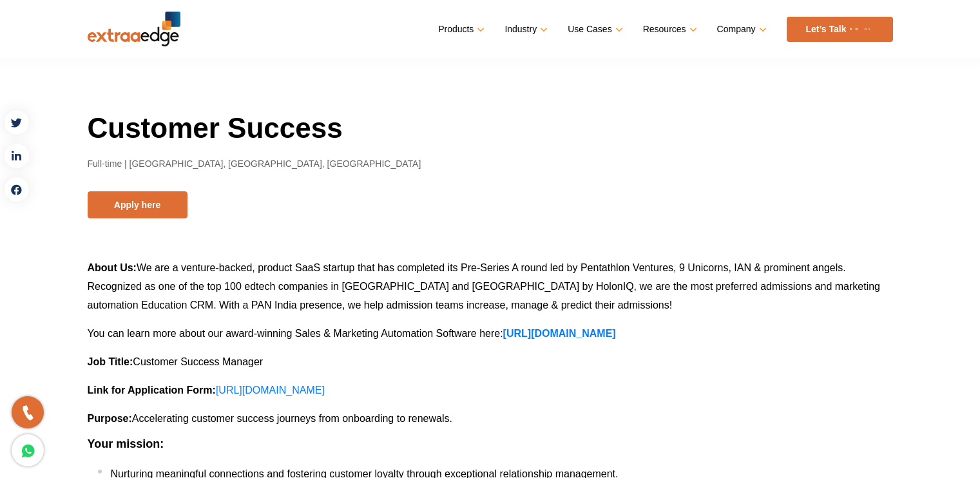 The image size is (980, 478). What do you see at coordinates (491, 127) in the screenshot?
I see `h1: Customer Success` at bounding box center [491, 127].